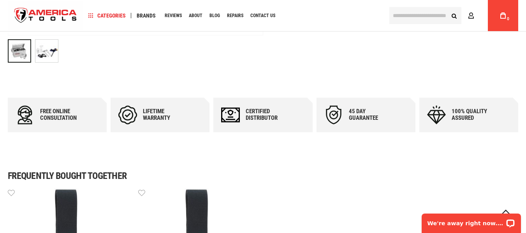 Image resolution: width=526 pixels, height=233 pixels. What do you see at coordinates (63, 115) in the screenshot?
I see `div: Free online consultation` at bounding box center [63, 115].